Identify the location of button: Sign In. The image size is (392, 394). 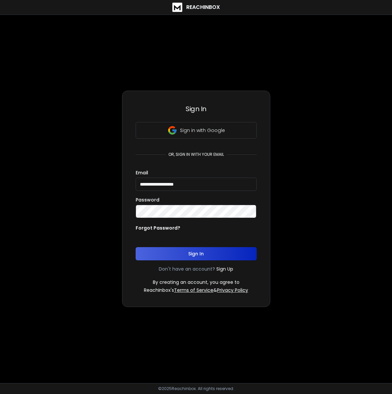
(196, 254).